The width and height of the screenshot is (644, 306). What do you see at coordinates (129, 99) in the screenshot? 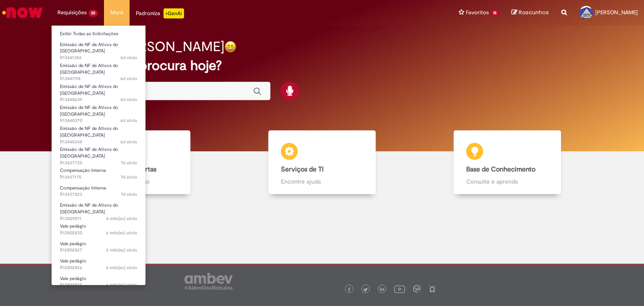
I see `time: 22/08/2025 15:58:11` at bounding box center [129, 99].